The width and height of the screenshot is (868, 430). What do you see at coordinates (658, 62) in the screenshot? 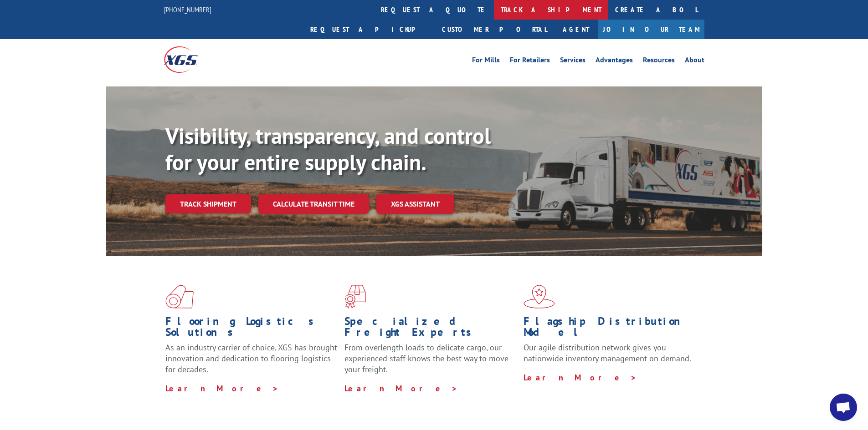
I see `a: Resources` at bounding box center [658, 62].